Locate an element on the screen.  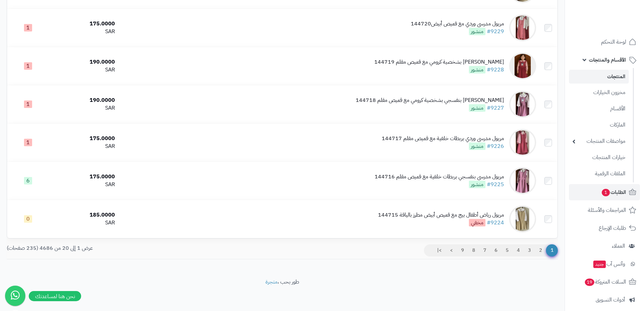
span: وآتس آب is located at coordinates (609, 264).